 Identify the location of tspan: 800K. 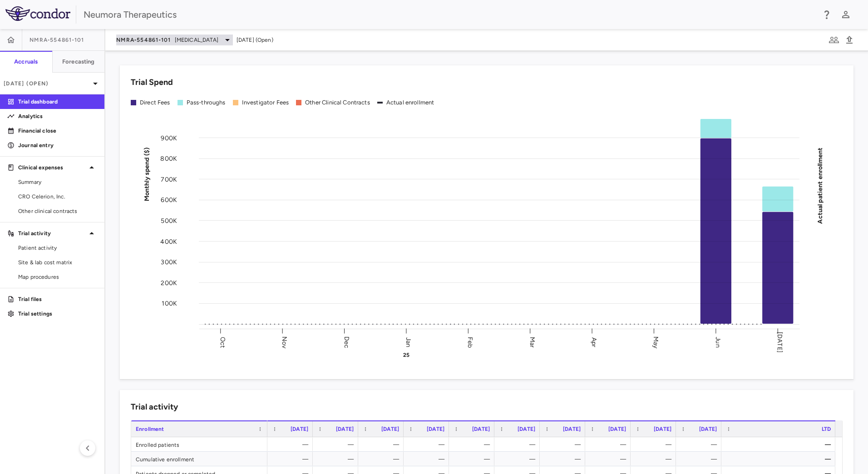
(169, 158).